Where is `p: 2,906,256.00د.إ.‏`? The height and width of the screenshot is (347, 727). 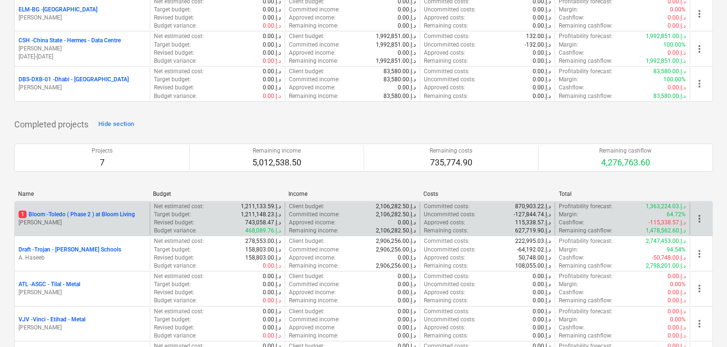
p: 2,906,256.00د.إ.‏ is located at coordinates (396, 266).